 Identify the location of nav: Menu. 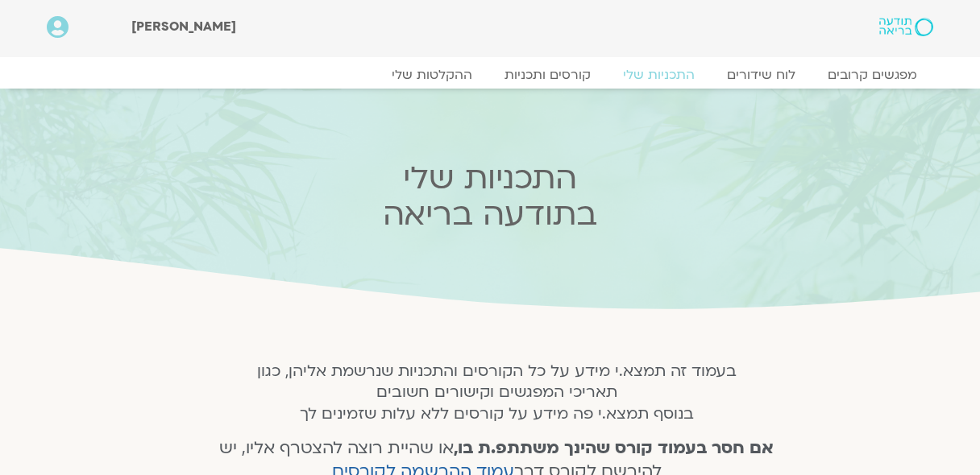
(490, 75).